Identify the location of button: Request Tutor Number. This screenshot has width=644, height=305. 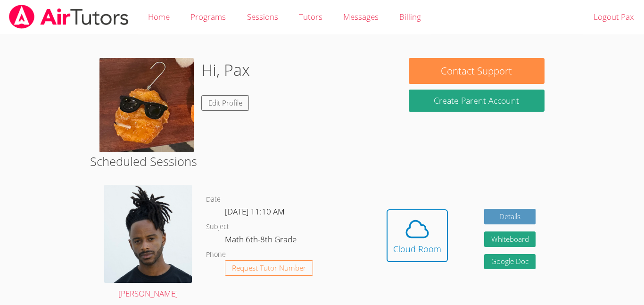
(269, 268).